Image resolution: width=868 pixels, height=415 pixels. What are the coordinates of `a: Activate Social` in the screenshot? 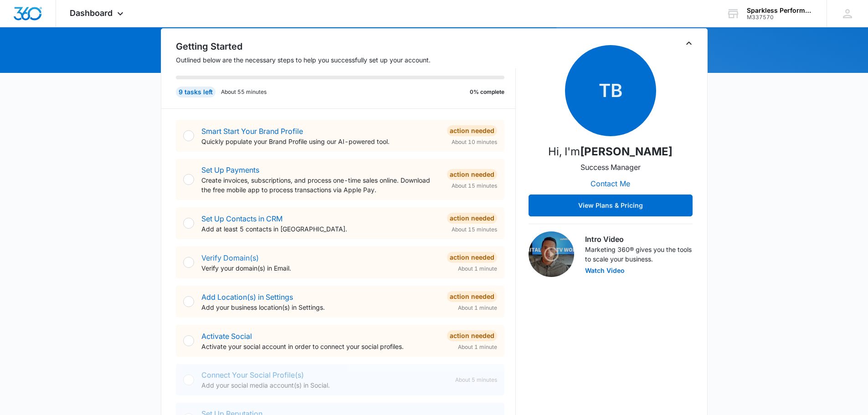 It's located at (227, 337).